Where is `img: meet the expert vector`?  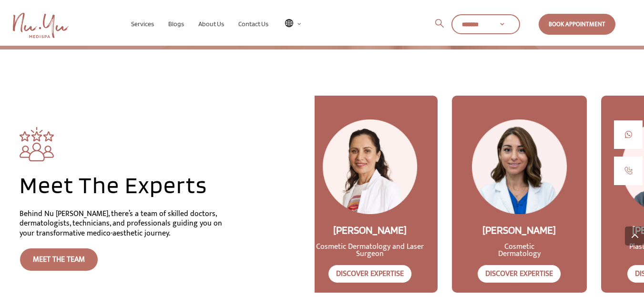
img: meet the expert vector is located at coordinates (37, 144).